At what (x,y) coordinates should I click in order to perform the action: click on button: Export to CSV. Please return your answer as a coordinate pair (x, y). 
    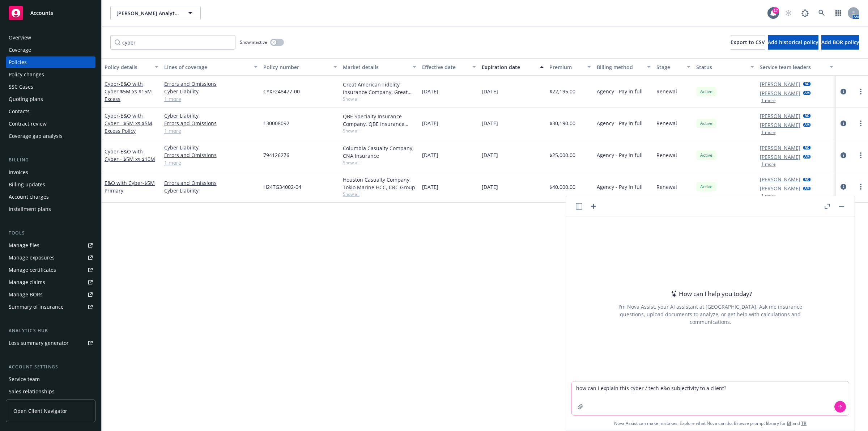
    Looking at the image, I should click on (747, 43).